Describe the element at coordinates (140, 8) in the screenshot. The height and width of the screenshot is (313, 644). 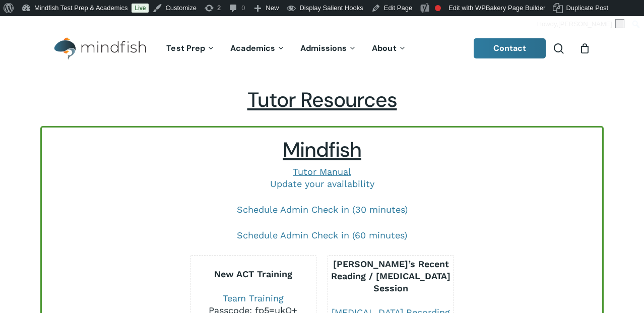
I see `a: Live` at that location.